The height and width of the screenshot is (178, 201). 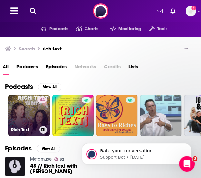 What do you see at coordinates (113, 68) in the screenshot?
I see `span: Credits` at bounding box center [113, 68].